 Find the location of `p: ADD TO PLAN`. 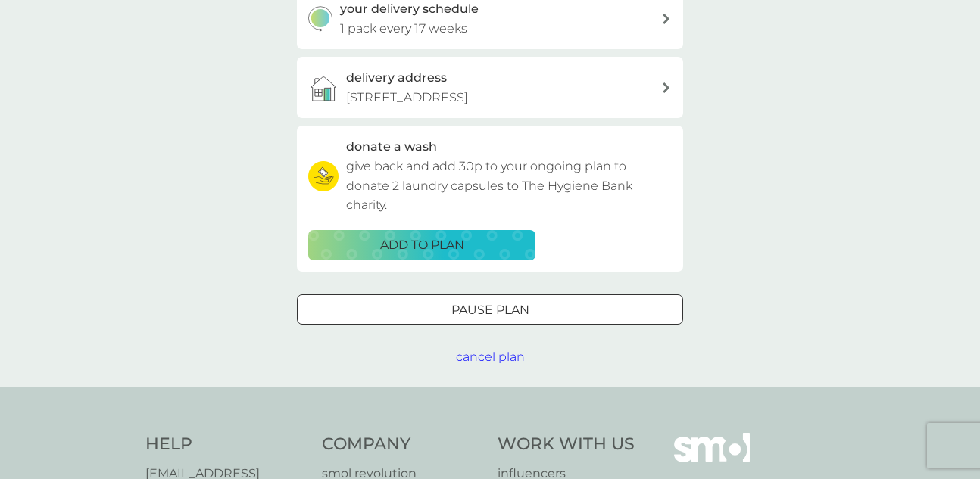

p: ADD TO PLAN is located at coordinates (422, 245).